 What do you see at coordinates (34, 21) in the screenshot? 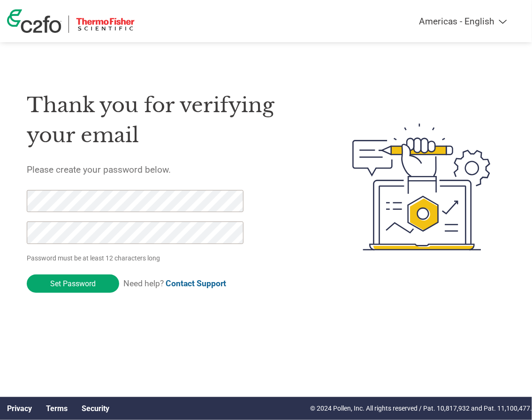
I see `img: c2fo logo` at bounding box center [34, 21].